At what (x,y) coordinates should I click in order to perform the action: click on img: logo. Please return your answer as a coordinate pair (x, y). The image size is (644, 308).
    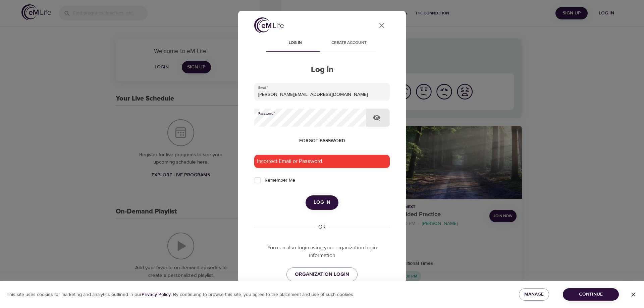
    Looking at the image, I should click on (269, 25).